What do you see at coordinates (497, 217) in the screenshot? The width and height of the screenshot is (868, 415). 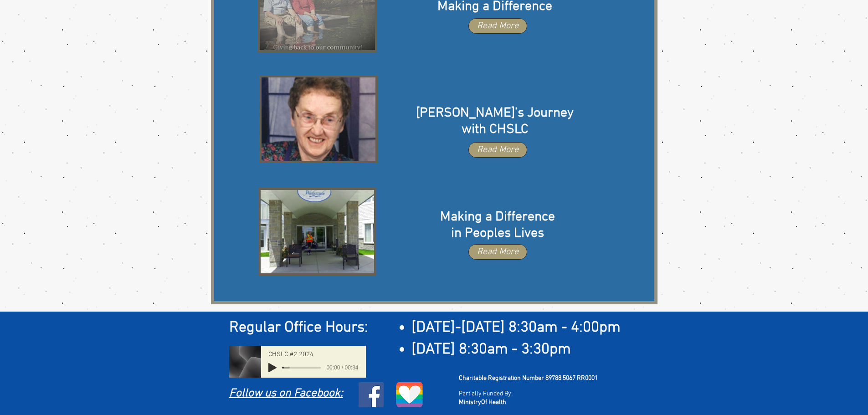 I see `span: Making a Difference` at bounding box center [497, 217].